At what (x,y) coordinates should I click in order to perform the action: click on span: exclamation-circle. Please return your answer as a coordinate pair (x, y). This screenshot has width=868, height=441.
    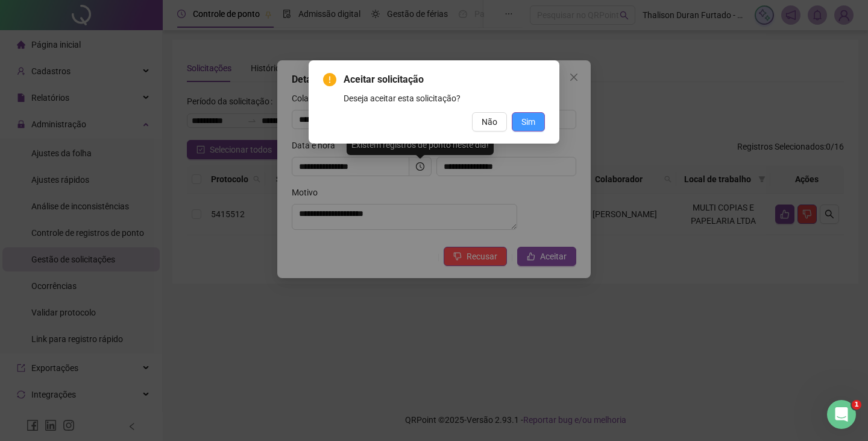
    Looking at the image, I should click on (330, 80).